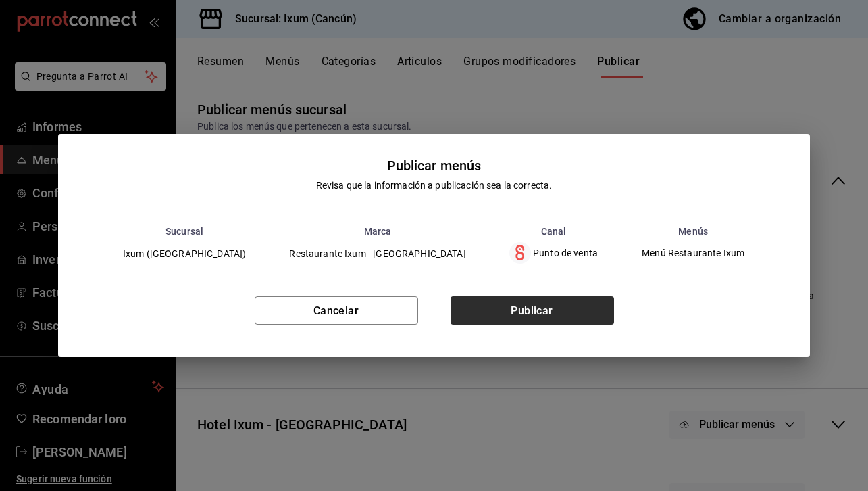 Image resolution: width=868 pixels, height=491 pixels. Describe the element at coordinates (185, 231) in the screenshot. I see `font: Sucursal` at that location.